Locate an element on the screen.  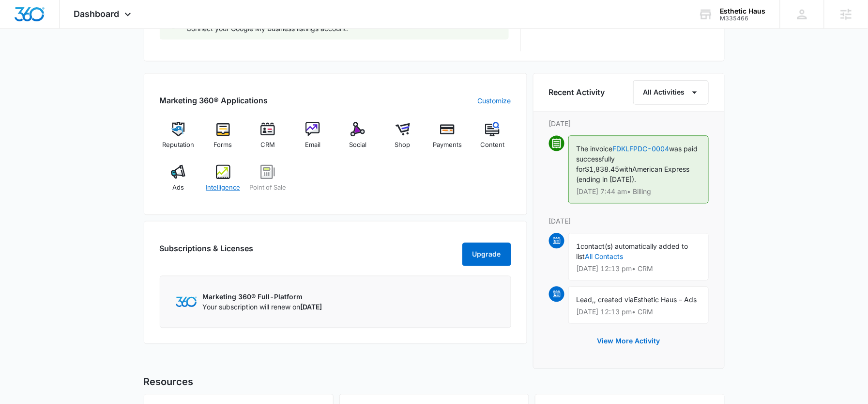
div: account name is located at coordinates (743, 12).